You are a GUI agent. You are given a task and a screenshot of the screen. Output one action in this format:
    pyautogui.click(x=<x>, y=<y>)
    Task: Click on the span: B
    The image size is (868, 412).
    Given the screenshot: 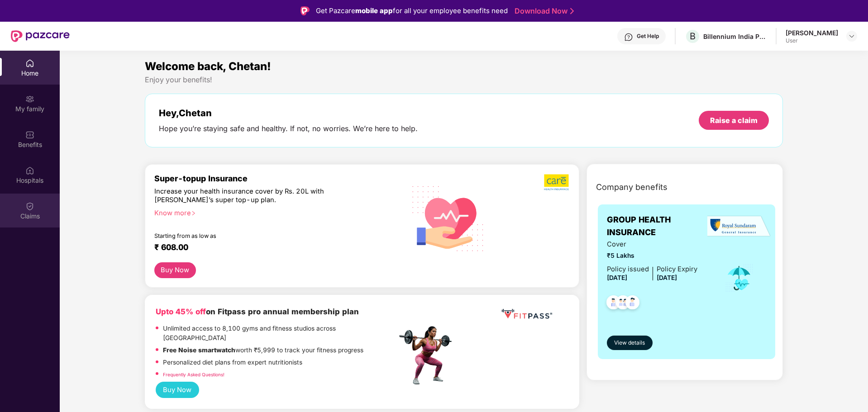 What is the action you would take?
    pyautogui.click(x=692, y=36)
    